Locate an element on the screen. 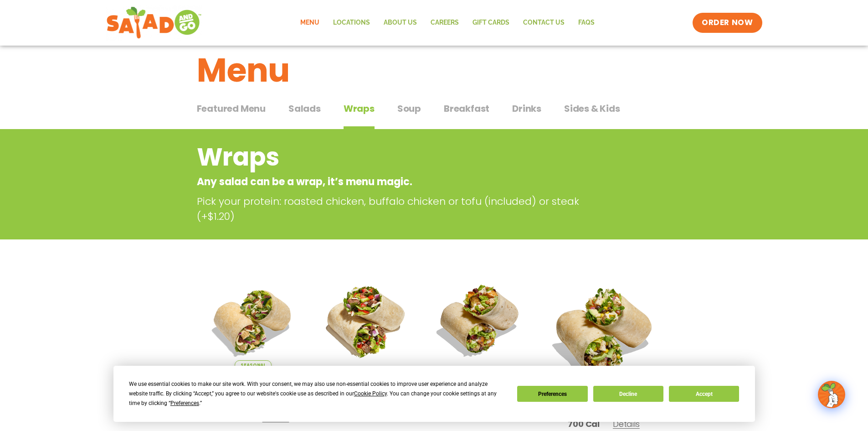  span: Wraps is located at coordinates (359, 109).